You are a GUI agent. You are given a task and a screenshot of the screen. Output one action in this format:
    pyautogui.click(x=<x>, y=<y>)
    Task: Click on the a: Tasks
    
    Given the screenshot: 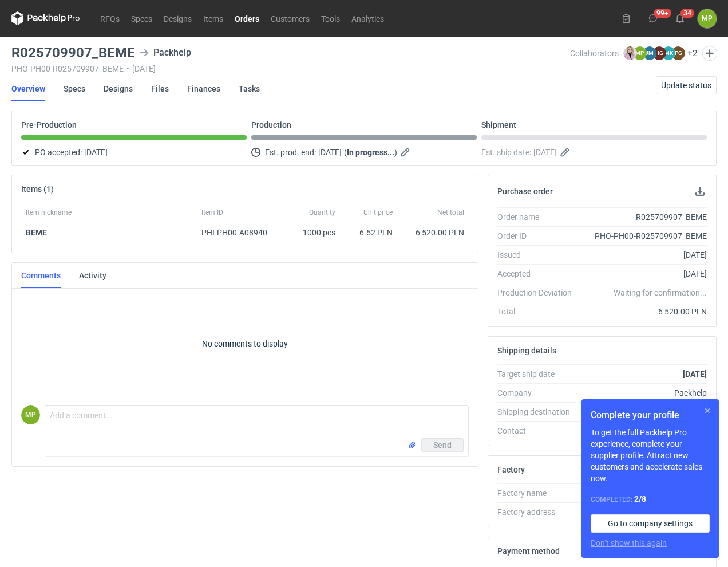 What is the action you would take?
    pyautogui.click(x=249, y=89)
    